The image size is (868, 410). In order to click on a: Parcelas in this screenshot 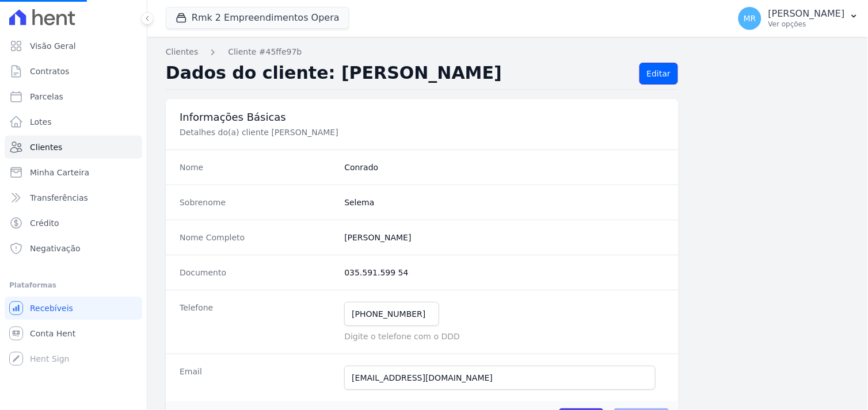, I will do `click(73, 97)`.